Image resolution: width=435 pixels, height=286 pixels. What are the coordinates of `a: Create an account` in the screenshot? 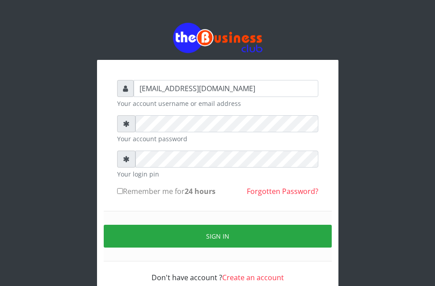 It's located at (253, 278).